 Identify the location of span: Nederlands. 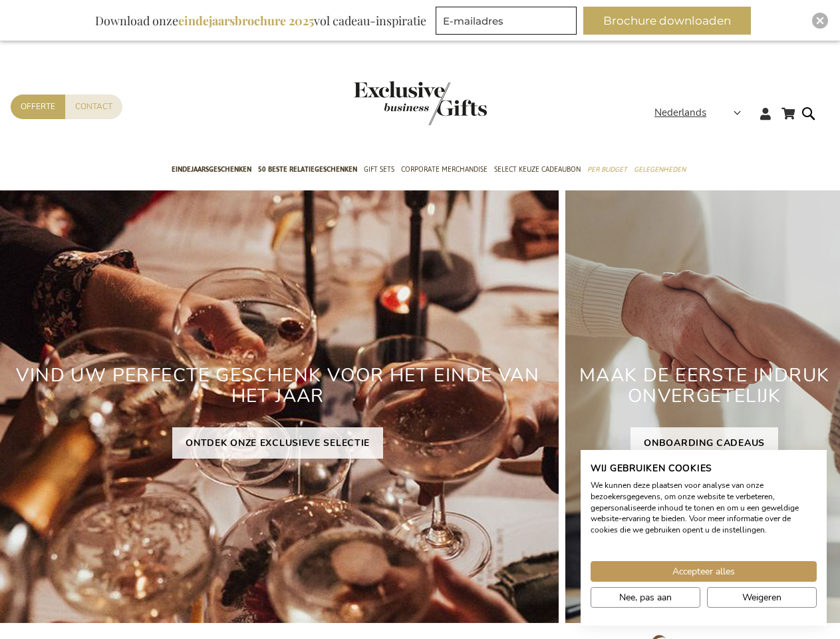
(680, 112).